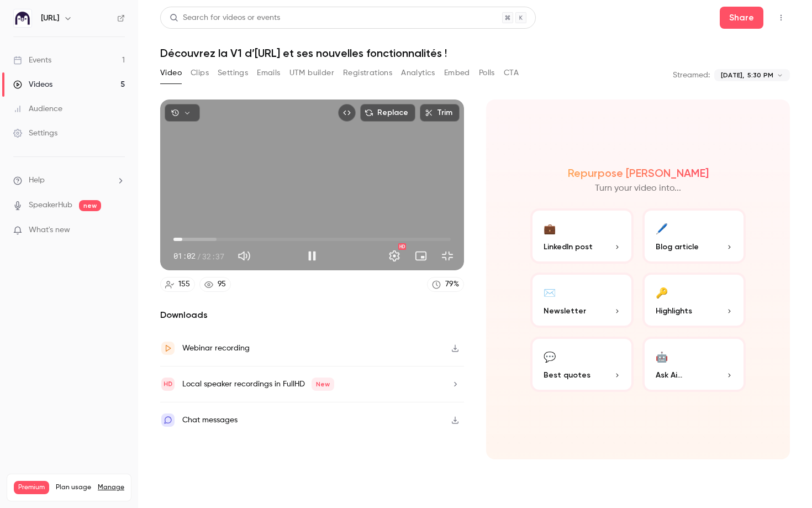  What do you see at coordinates (347, 113) in the screenshot?
I see `button: Embed video` at bounding box center [347, 113].